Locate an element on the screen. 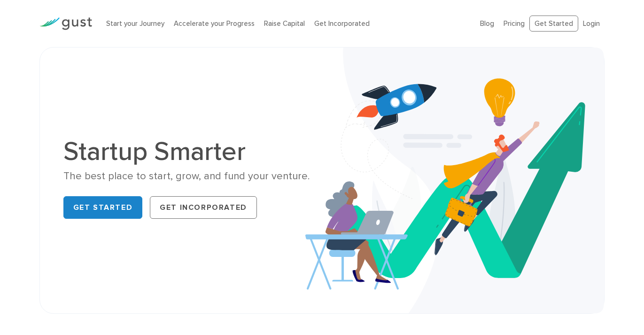  a: Start your Journey is located at coordinates (135, 23).